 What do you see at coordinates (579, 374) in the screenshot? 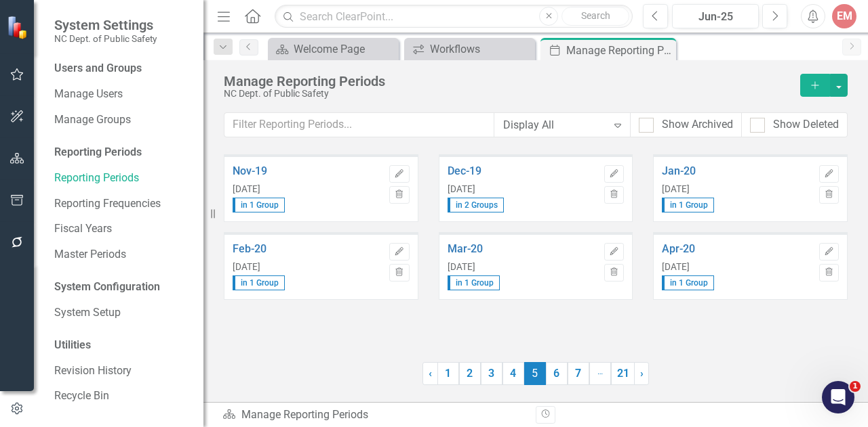
I see `a: 7` at bounding box center [579, 374].